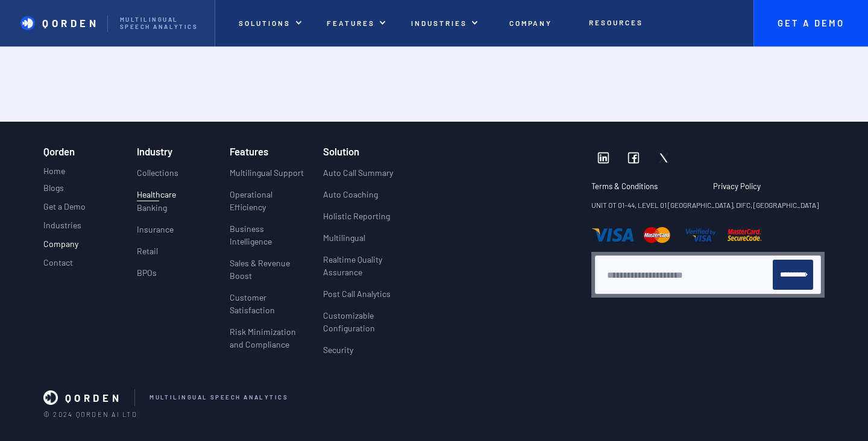 The image size is (868, 441). Describe the element at coordinates (152, 212) in the screenshot. I see `a: Banking` at that location.